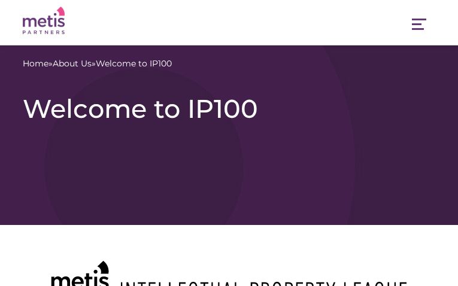 This screenshot has width=458, height=286. I want to click on a: About Us, so click(72, 63).